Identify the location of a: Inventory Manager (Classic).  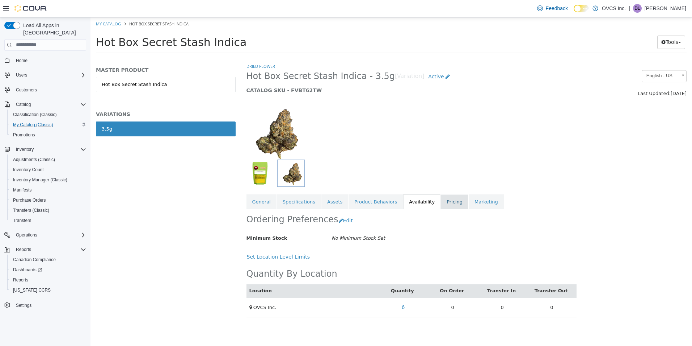
(40, 180).